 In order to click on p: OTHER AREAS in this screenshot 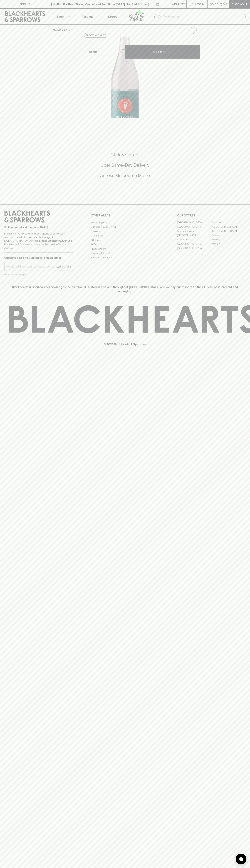, I will do `click(125, 216)`.